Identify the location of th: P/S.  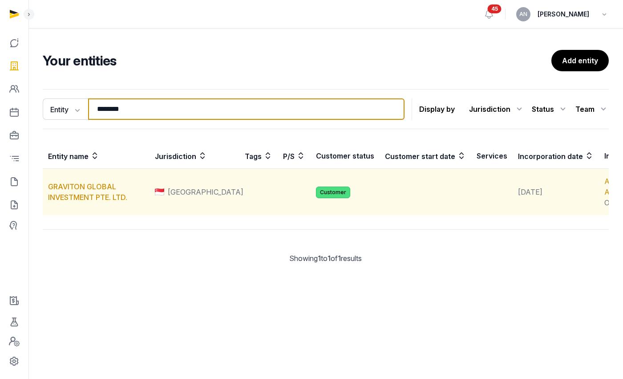
(294, 156).